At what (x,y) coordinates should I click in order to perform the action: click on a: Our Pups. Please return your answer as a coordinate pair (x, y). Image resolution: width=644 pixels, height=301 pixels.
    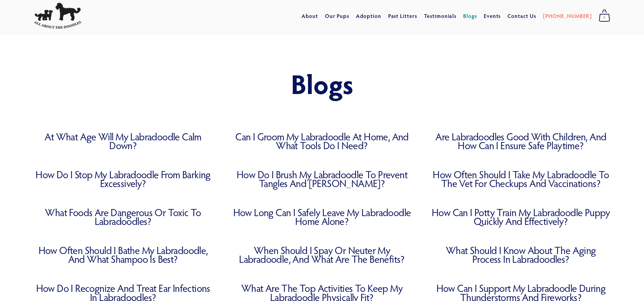
    Looking at the image, I should click on (337, 16).